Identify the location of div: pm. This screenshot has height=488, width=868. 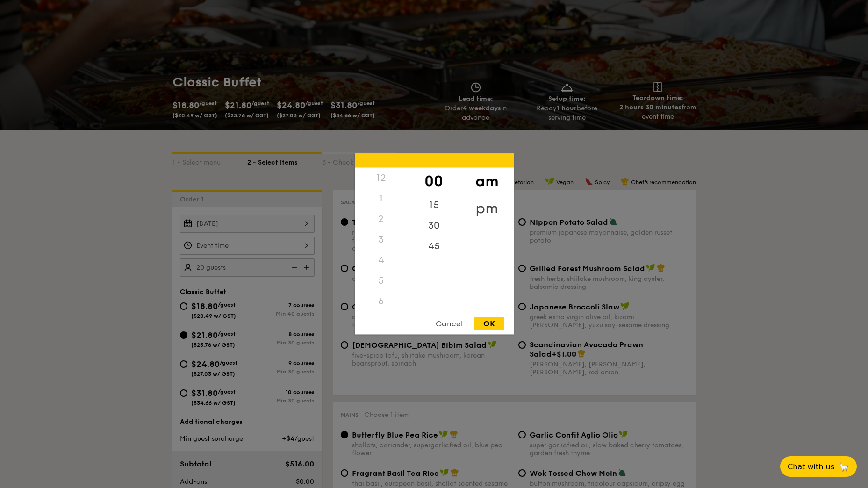
(487, 208).